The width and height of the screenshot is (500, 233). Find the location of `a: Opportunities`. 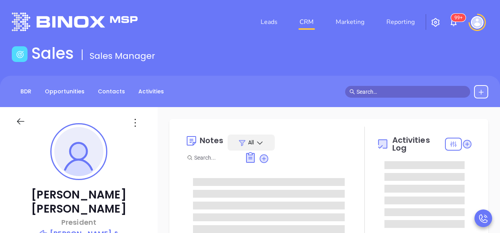

a: Opportunities is located at coordinates (64, 92).